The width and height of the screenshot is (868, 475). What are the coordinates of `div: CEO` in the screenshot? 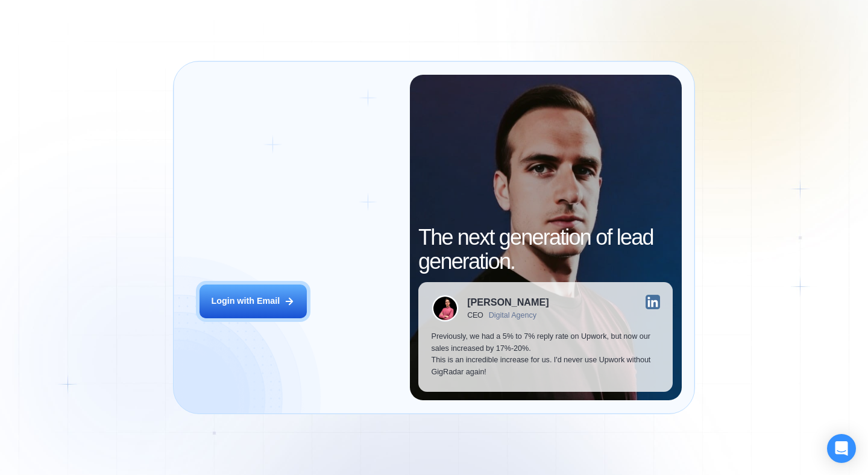 It's located at (475, 315).